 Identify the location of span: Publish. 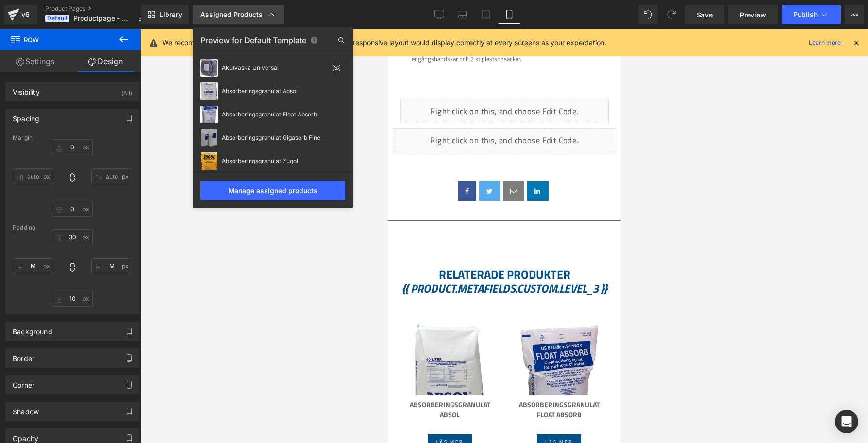
(805, 15).